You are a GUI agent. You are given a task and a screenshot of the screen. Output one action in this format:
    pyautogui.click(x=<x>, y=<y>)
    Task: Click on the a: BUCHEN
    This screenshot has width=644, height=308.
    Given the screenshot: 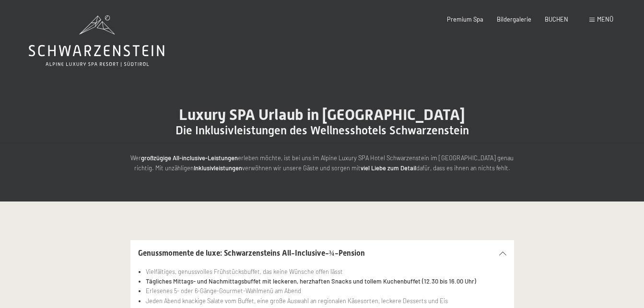 What is the action you would take?
    pyautogui.click(x=556, y=19)
    